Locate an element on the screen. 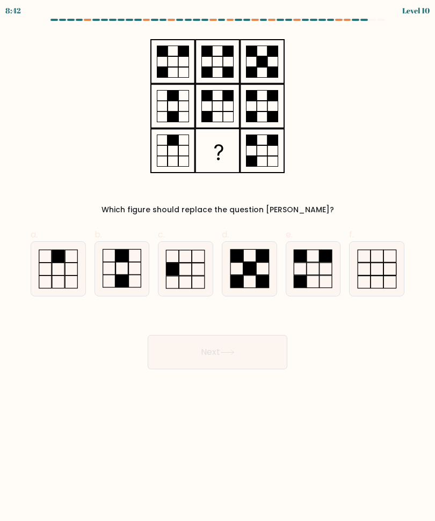  span: e. is located at coordinates (289, 234).